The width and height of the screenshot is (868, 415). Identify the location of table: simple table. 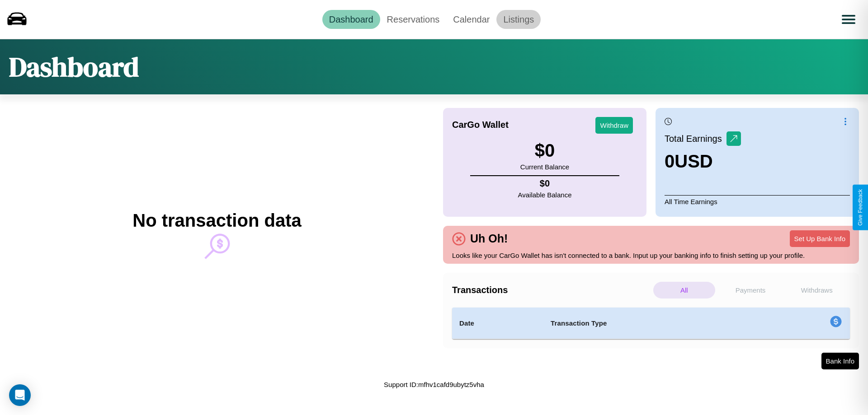
(651, 324).